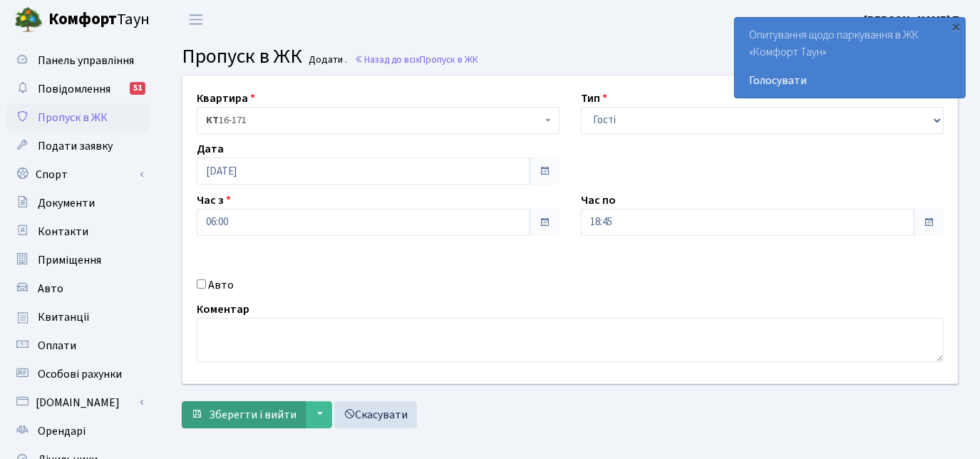 This screenshot has height=459, width=980. Describe the element at coordinates (78, 346) in the screenshot. I see `a: Оплати` at that location.